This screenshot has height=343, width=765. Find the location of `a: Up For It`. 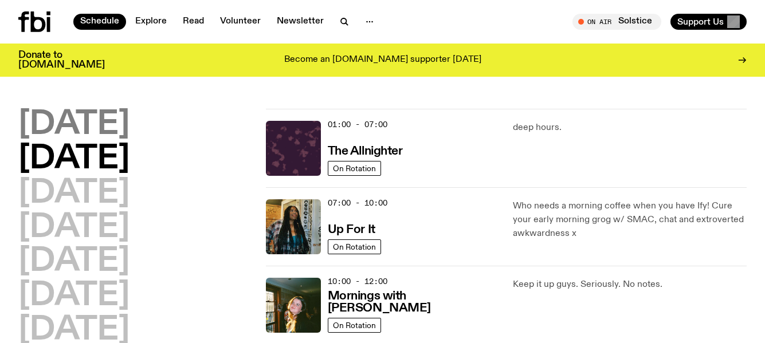

a: Up For It is located at coordinates (351, 229).